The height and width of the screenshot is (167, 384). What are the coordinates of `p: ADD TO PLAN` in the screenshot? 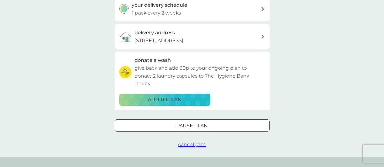 It's located at (165, 100).